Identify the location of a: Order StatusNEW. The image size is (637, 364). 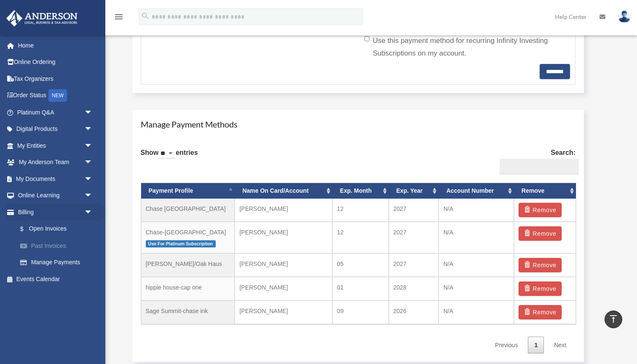
(55, 96).